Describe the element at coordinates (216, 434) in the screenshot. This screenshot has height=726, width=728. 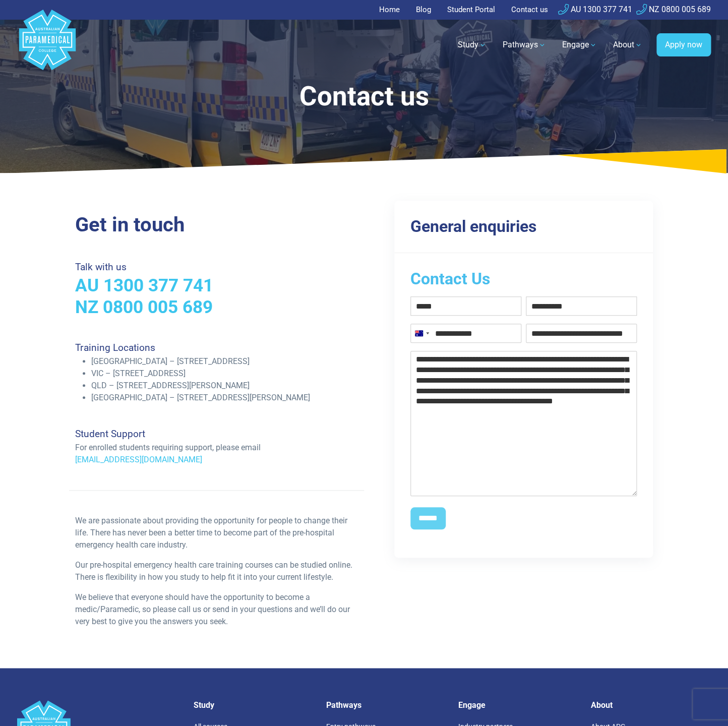
I see `h4: Student Support` at that location.